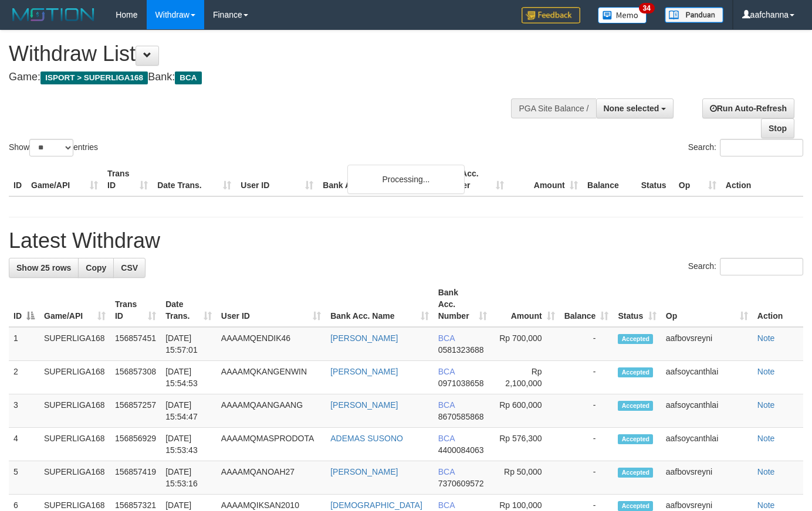 This screenshot has height=511, width=812. I want to click on a: Show 25 rows, so click(43, 268).